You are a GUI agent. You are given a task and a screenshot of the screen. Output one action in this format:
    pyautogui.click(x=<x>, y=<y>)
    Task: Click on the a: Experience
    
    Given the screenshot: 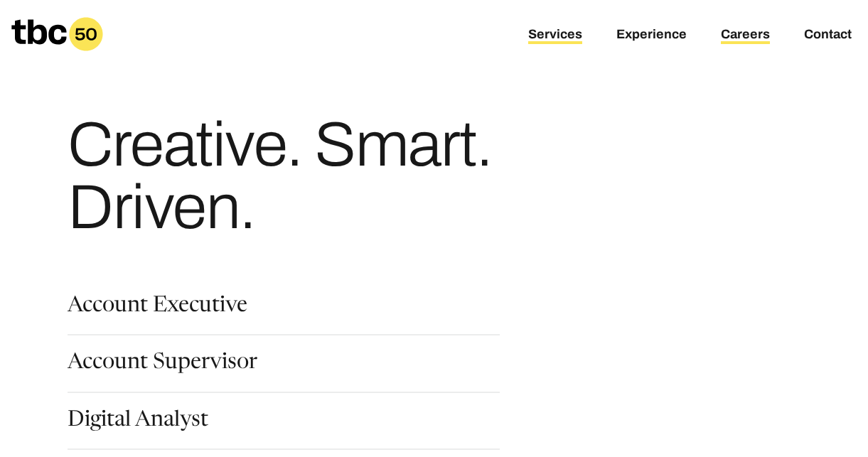 What is the action you would take?
    pyautogui.click(x=651, y=36)
    